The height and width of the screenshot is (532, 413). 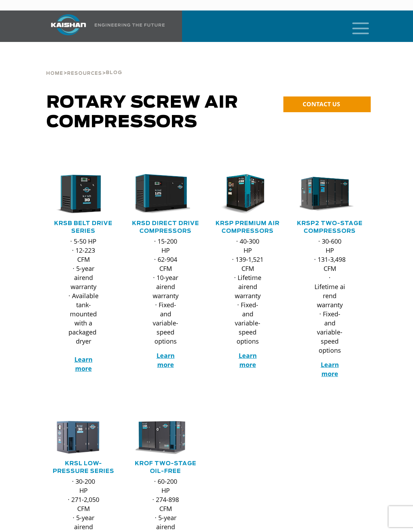 I want to click on span: Resources, so click(x=85, y=73).